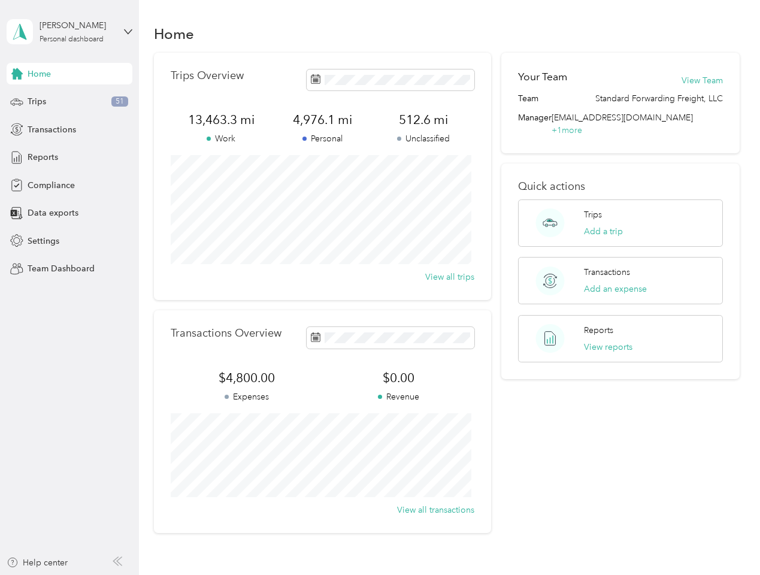 The width and height of the screenshot is (760, 575). Describe the element at coordinates (43, 241) in the screenshot. I see `span: Settings` at that location.